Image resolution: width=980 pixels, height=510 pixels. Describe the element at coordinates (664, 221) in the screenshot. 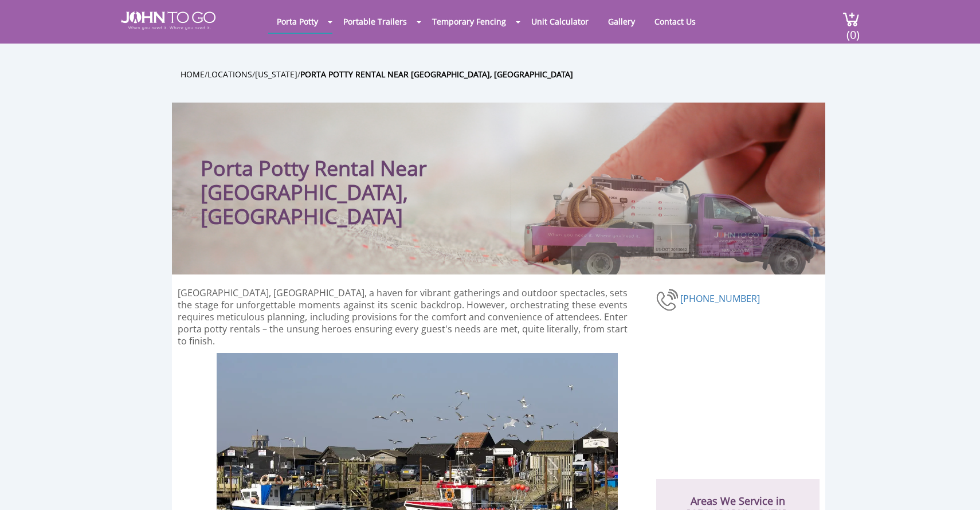

I see `img: Truck` at that location.